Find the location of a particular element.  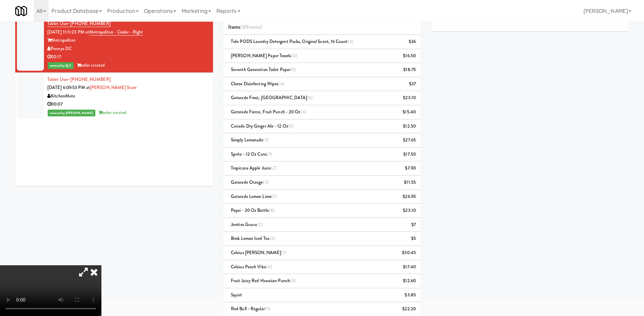

span: Seventh Generation Toilet Paper is located at coordinates (263, 69).